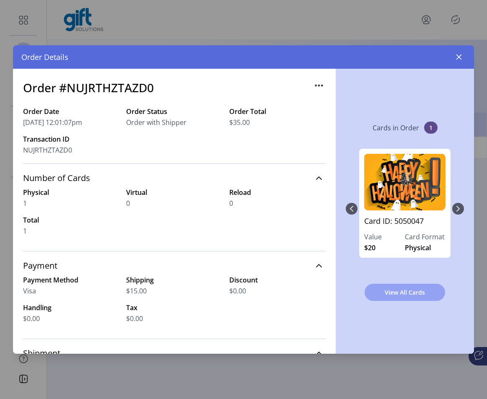 The width and height of the screenshot is (487, 399). What do you see at coordinates (239, 122) in the screenshot?
I see `span: $35.00` at bounding box center [239, 122].